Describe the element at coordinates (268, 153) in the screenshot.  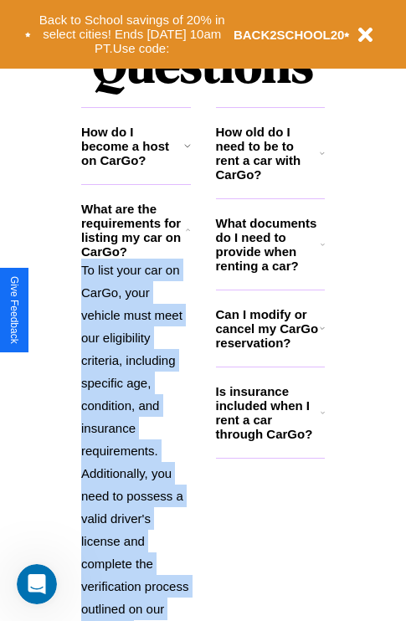
I see `h3: How old do I need to be to rent a car with CarGo?` at that location.